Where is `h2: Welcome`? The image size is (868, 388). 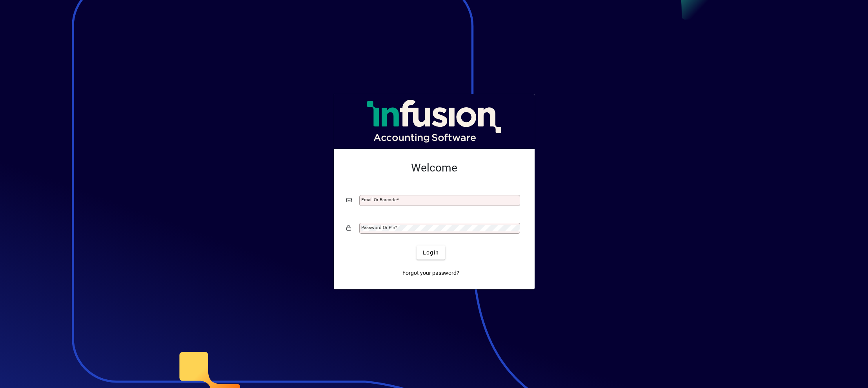
h2: Welcome is located at coordinates (434, 168).